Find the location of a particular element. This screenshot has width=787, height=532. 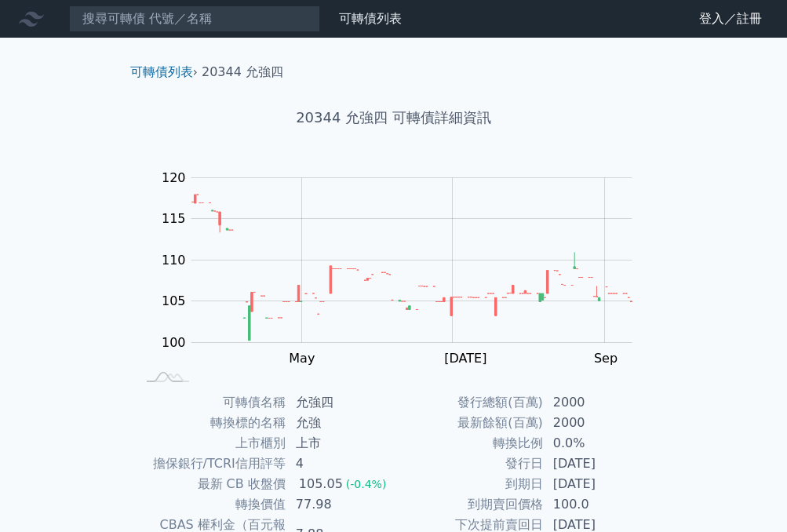

tspan: 115 is located at coordinates (173, 218).